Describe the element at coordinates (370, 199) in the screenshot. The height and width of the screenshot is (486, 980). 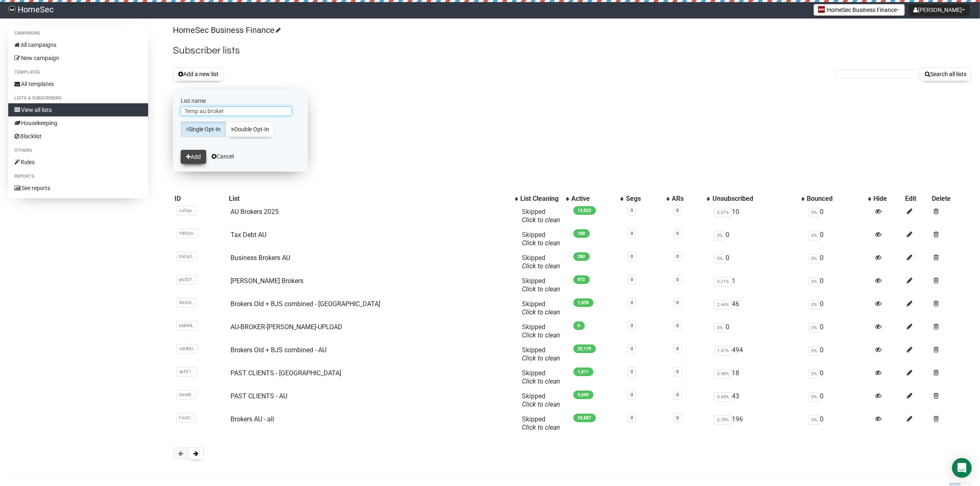
I see `div: List` at that location.